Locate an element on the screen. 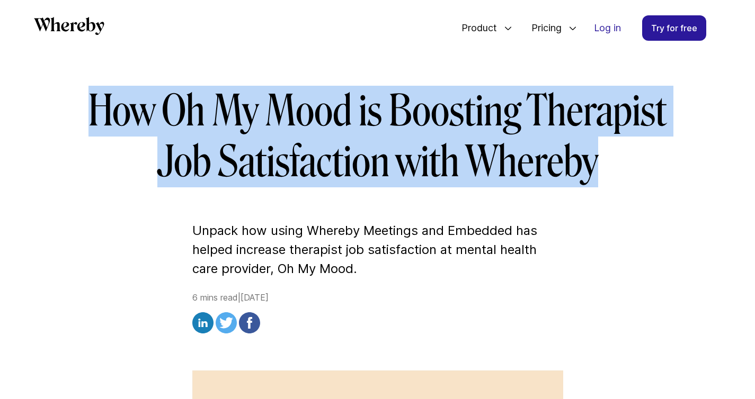 This screenshot has width=755, height=399. p: Unpack how using Whereby Meetings and Embedded has helped increase therapist job satisfaction at ... is located at coordinates (378, 250).